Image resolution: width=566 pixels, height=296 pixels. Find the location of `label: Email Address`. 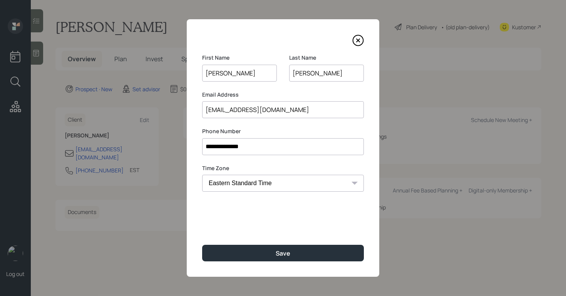

label: Email Address is located at coordinates (283, 95).